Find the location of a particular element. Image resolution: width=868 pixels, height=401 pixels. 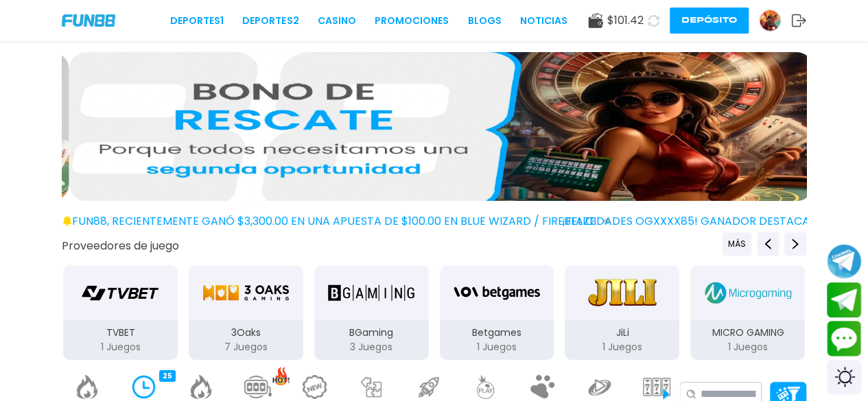

img: Reembolso Diario is located at coordinates (441, 126).